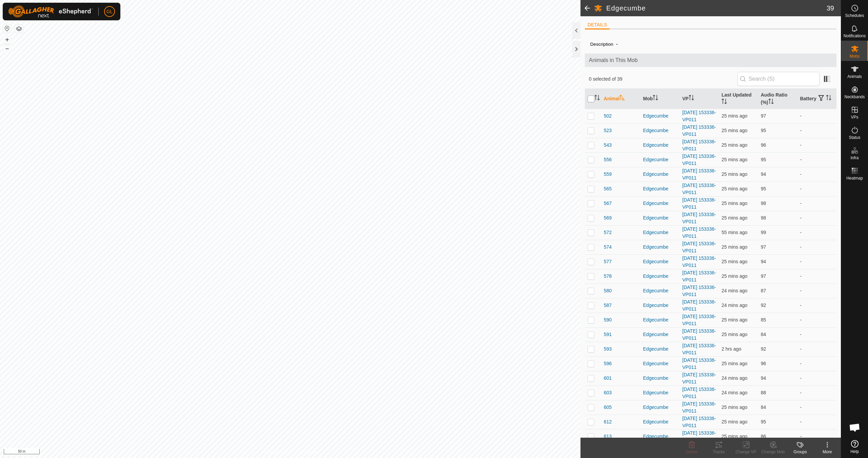 Image resolution: width=868 pixels, height=458 pixels. Describe the element at coordinates (764, 291) in the screenshot. I see `span: 87` at that location.